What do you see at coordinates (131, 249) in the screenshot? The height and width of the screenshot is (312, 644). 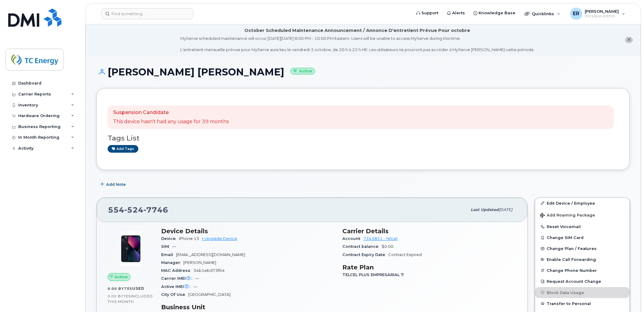 I see `img: image20231002-3703462-1ig824h.jpeg` at bounding box center [131, 249].